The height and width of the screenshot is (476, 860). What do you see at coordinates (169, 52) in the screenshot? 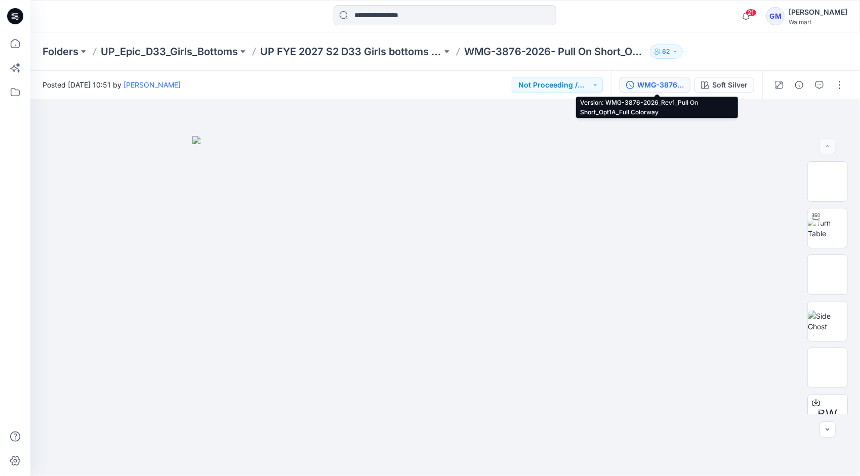
I see `a: UP_Epic_D33_Girls_Bottoms` at bounding box center [169, 52].